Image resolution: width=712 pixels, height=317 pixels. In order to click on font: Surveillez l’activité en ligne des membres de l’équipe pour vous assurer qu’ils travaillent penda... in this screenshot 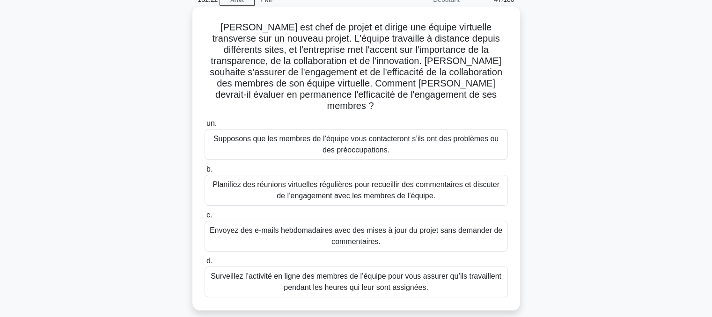, I will do `click(356, 282)`.